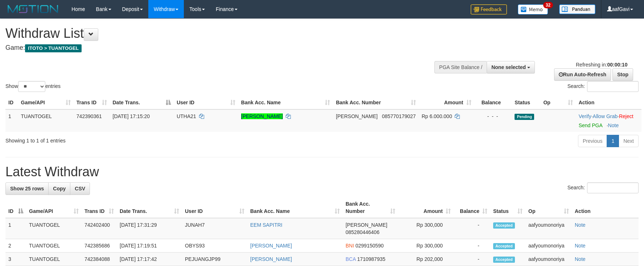 The image size is (644, 266). I want to click on td: 742385686, so click(99, 245).